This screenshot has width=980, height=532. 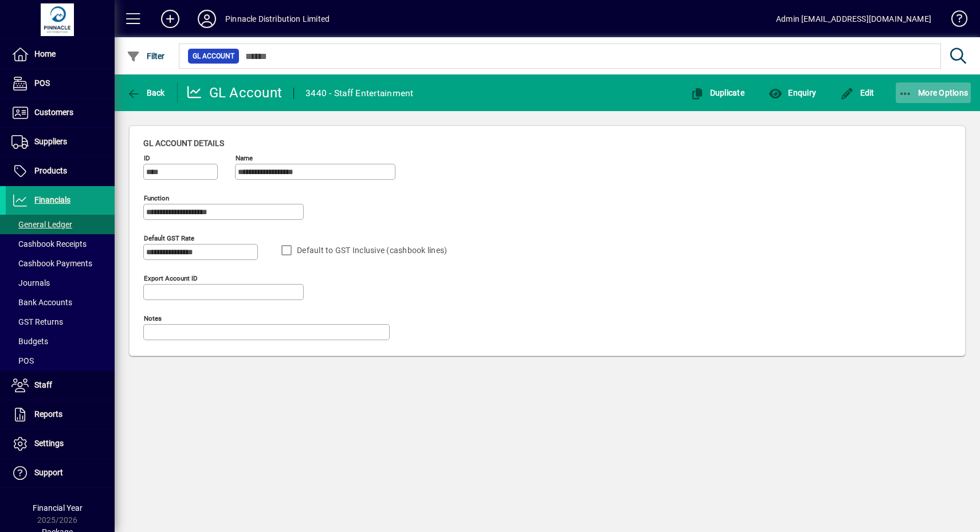 I want to click on mat-label: Function, so click(x=156, y=198).